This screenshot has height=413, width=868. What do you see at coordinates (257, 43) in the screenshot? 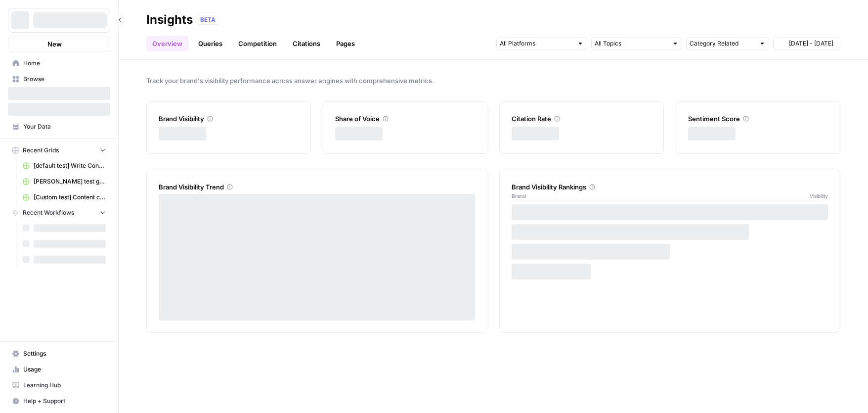
I see `a: Competition` at bounding box center [257, 43].